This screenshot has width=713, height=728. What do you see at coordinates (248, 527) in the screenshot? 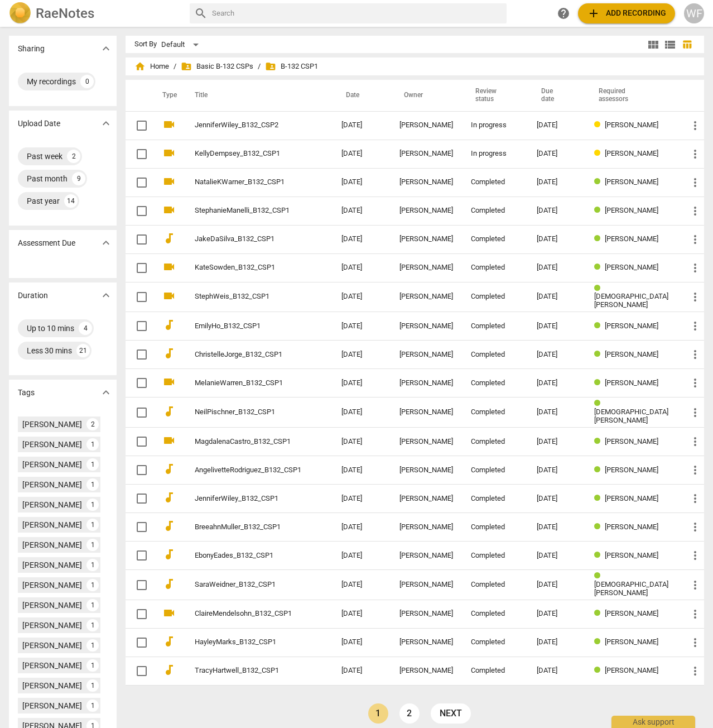
I see `a: BreeahnMuller_B132_CSP1` at bounding box center [248, 527].